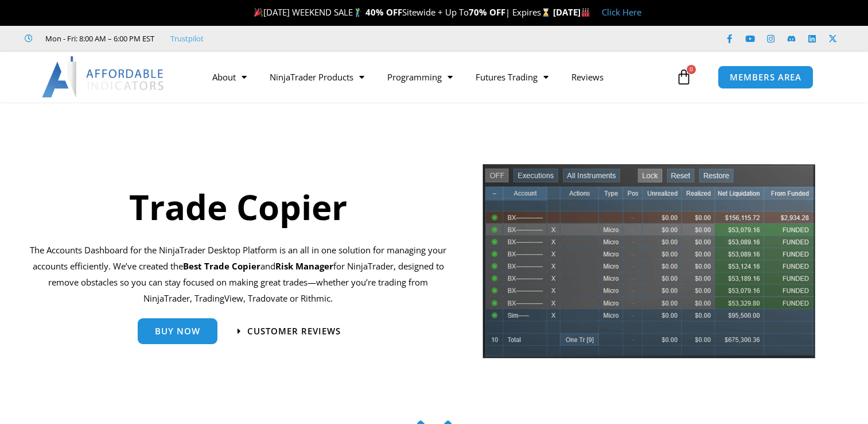 The height and width of the screenshot is (424, 868). I want to click on a: Reviews, so click(587, 77).